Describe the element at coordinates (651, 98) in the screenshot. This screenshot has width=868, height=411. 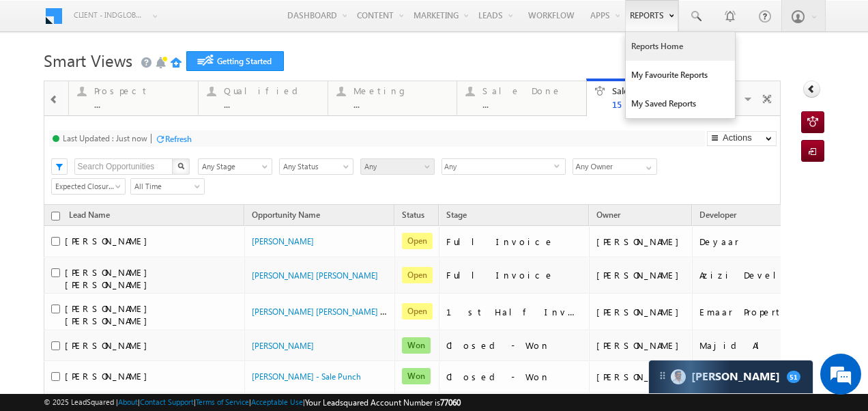
I see `a: Sale Punch15Details` at that location.